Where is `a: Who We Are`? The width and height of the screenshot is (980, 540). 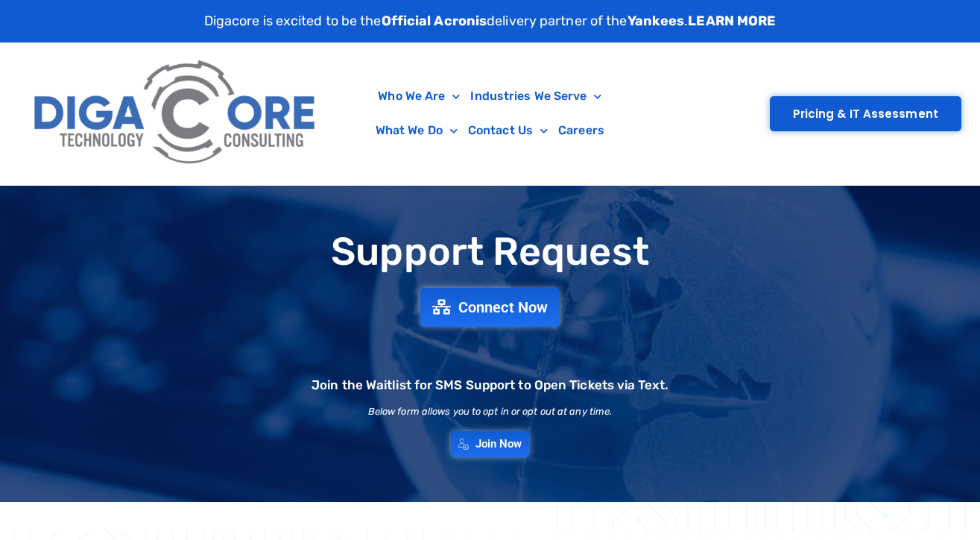
a: Who We Are is located at coordinates (419, 96).